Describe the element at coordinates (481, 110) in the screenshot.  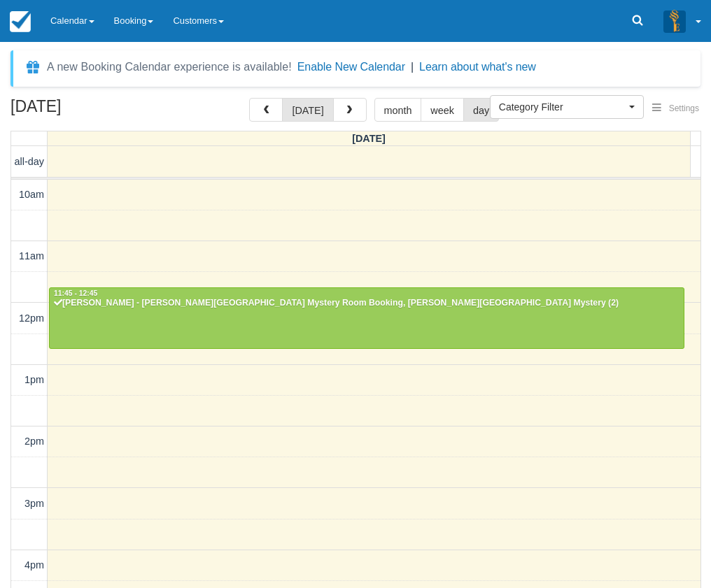
I see `button: day` at that location.